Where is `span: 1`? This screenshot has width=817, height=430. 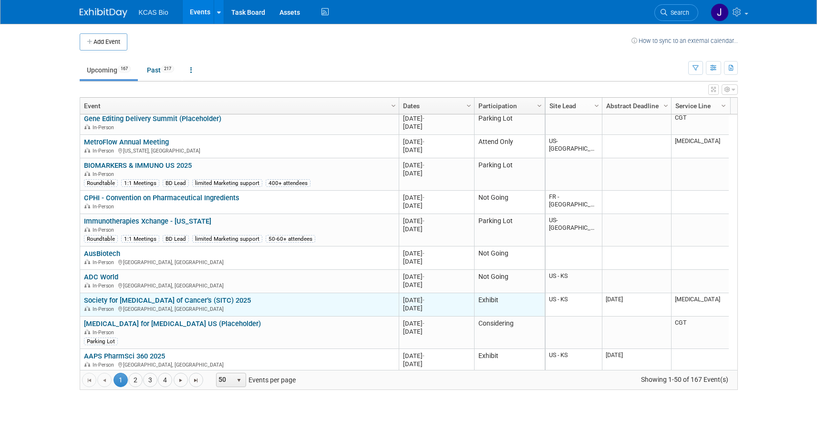 span: 1 is located at coordinates (121, 380).